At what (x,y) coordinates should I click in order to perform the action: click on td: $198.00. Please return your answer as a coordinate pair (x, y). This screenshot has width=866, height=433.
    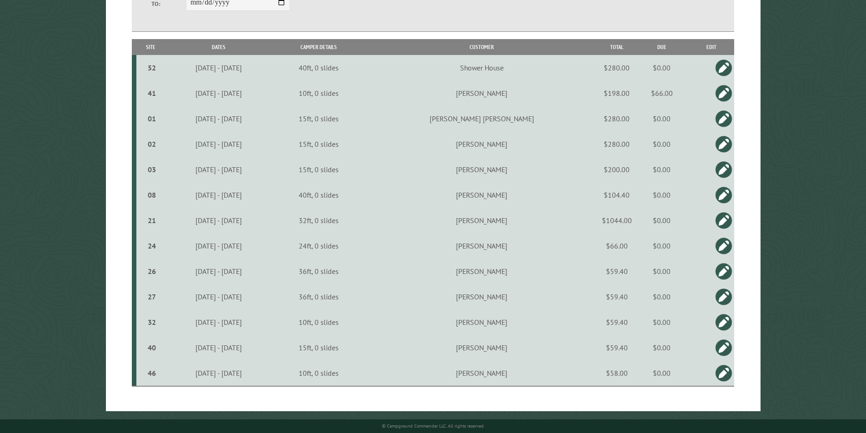
    Looking at the image, I should click on (617, 93).